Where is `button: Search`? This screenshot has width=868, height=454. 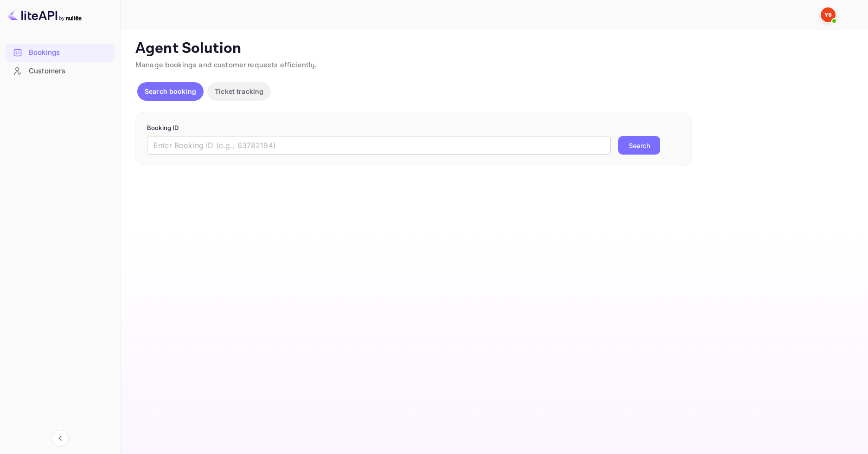 button: Search is located at coordinates (639, 145).